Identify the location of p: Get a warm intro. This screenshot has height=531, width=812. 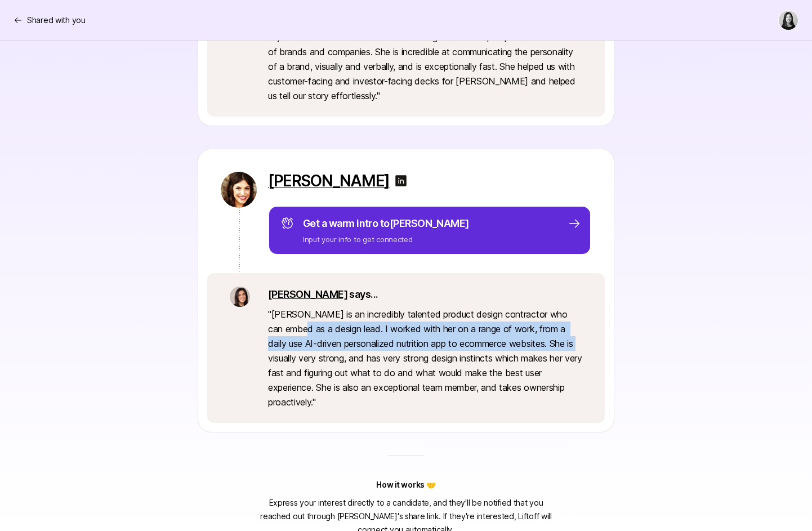
(386, 223).